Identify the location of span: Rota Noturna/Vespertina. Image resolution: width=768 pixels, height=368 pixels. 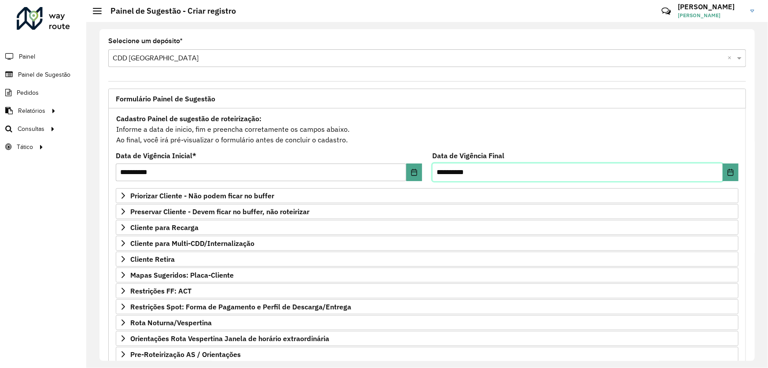
(171, 322).